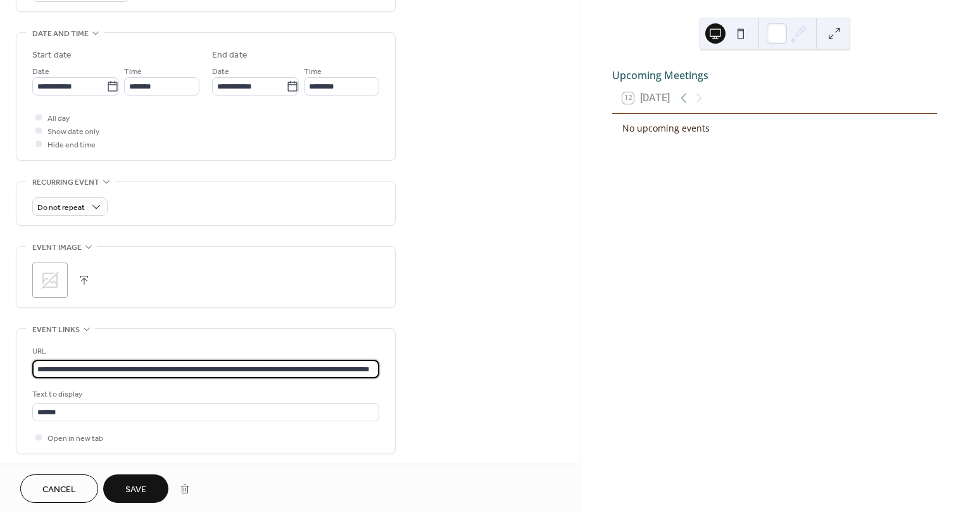  I want to click on span: Open in new tab, so click(75, 439).